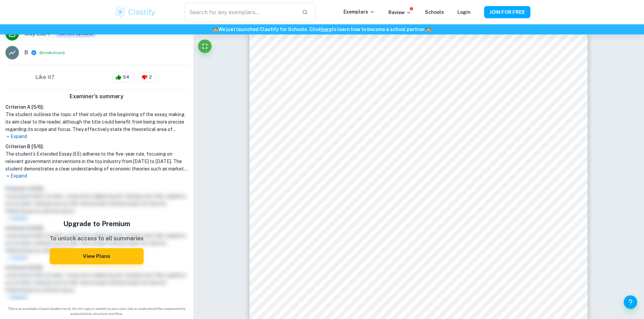  I want to click on input: Search for any exemplars..., so click(240, 12).